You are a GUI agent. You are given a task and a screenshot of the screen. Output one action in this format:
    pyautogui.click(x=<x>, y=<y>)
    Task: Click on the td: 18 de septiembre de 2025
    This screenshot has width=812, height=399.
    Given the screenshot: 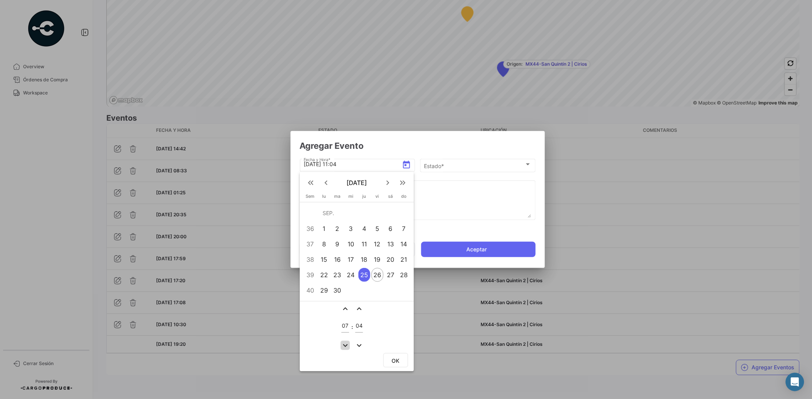 What is the action you would take?
    pyautogui.click(x=364, y=259)
    